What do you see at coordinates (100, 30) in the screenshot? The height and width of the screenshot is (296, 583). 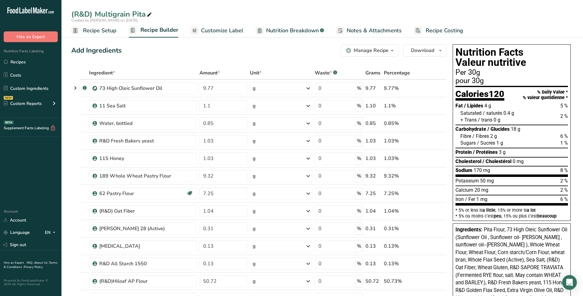 I see `span: Recipe Setup` at bounding box center [100, 30].